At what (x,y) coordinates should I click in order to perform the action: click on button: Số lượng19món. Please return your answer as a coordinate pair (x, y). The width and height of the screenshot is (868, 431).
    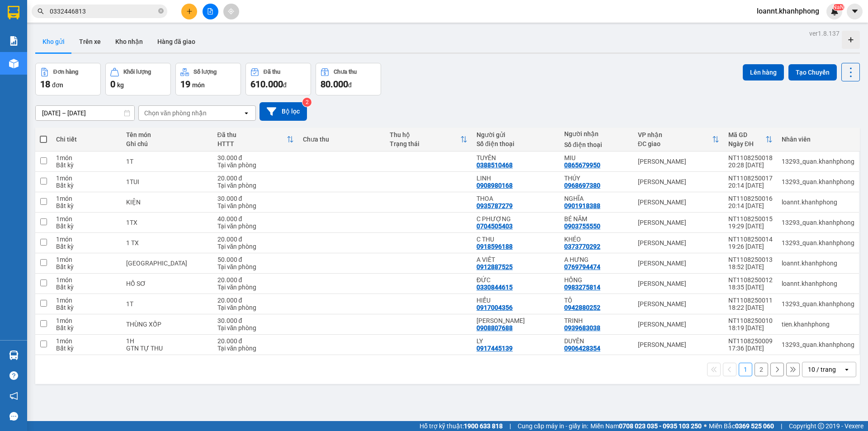
    Looking at the image, I should click on (208, 79).